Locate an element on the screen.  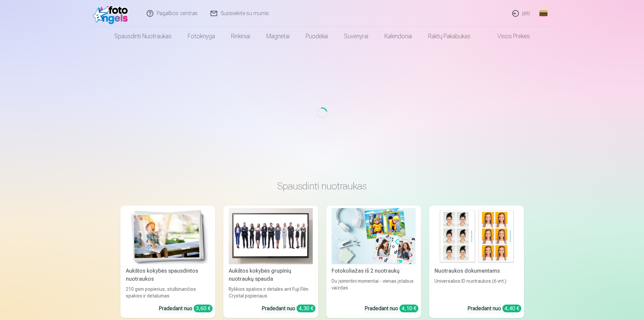
div: Fotokoliažas iš 2 nuotraukų is located at coordinates (373, 271).